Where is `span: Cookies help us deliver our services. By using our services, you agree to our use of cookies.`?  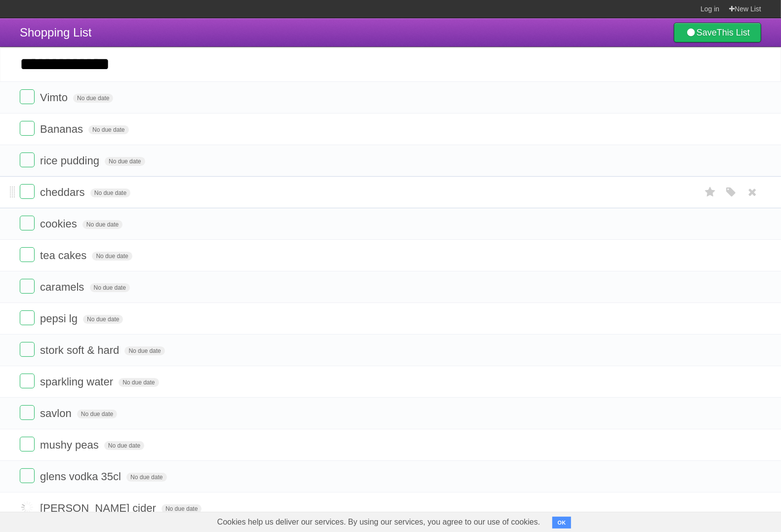 span: Cookies help us deliver our services. By using our services, you agree to our use of cookies. is located at coordinates (379, 522).